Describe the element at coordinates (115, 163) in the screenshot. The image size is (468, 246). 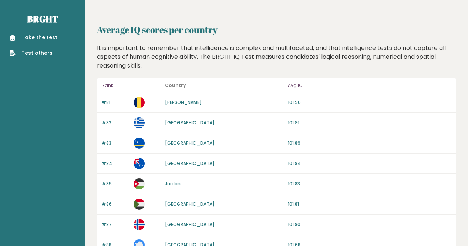
I see `p: #84` at that location.